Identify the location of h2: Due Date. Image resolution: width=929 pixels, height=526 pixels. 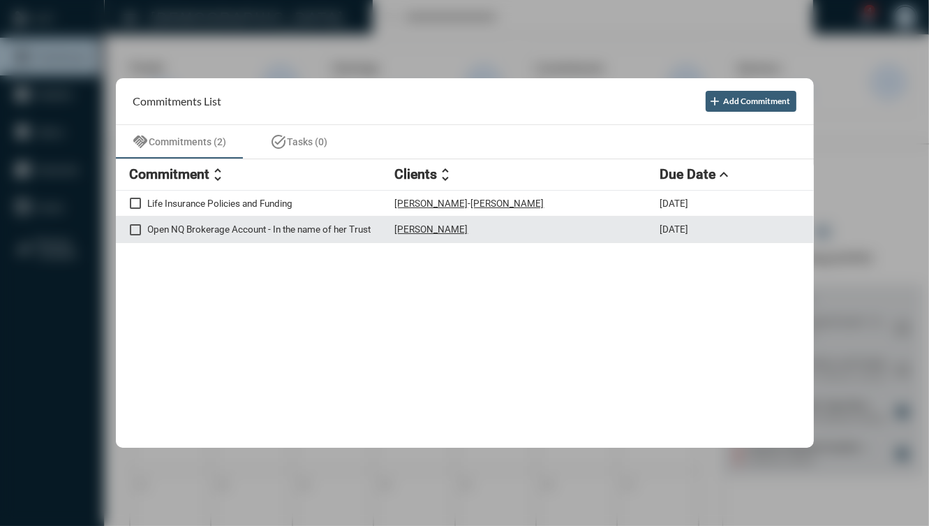
(688, 174).